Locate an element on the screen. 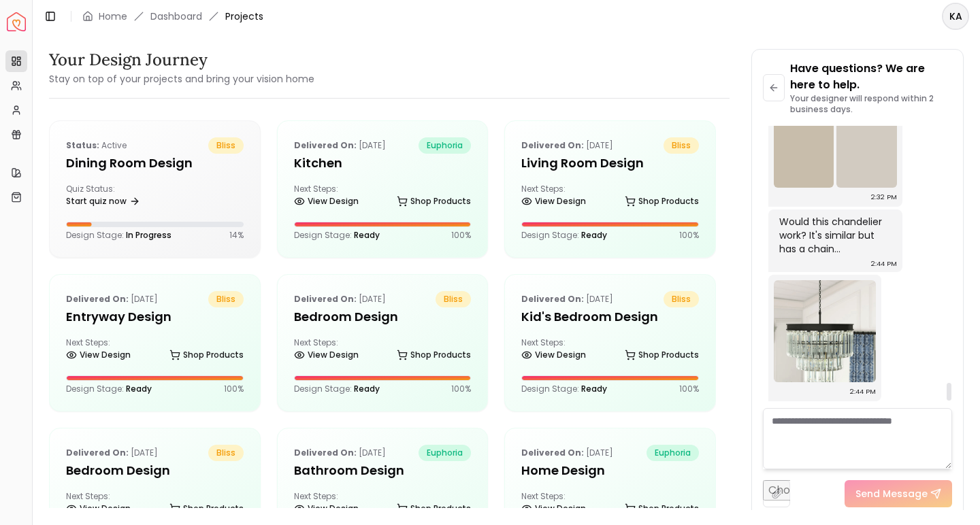 This screenshot has width=980, height=525. b: Status: is located at coordinates (82, 145).